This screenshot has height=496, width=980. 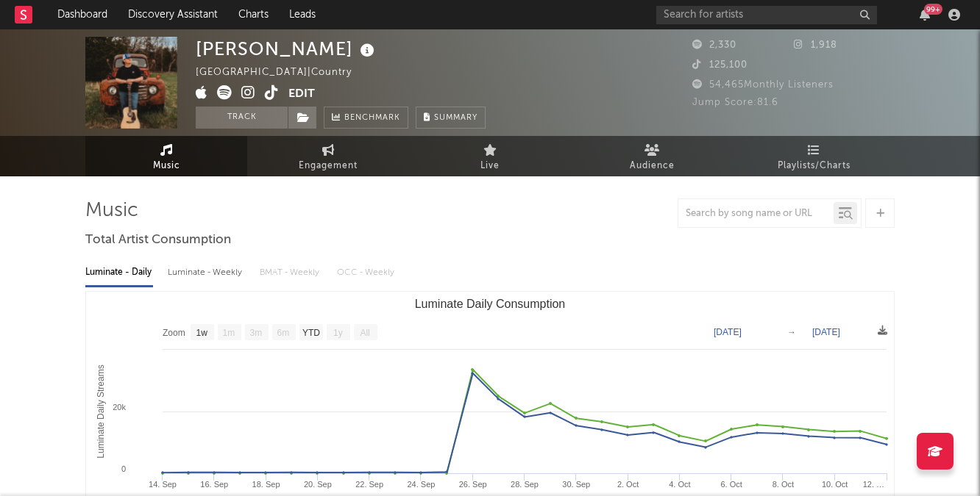 What do you see at coordinates (302, 94) in the screenshot?
I see `button: Edit` at bounding box center [302, 94].